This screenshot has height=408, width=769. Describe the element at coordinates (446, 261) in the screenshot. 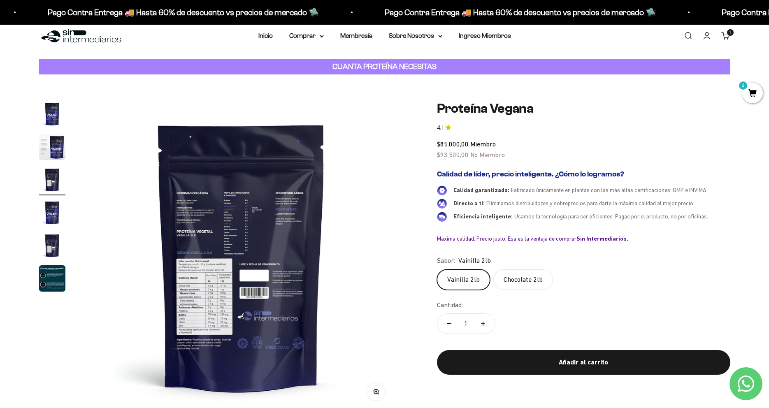

I see `legend: Sabor:` at that location.